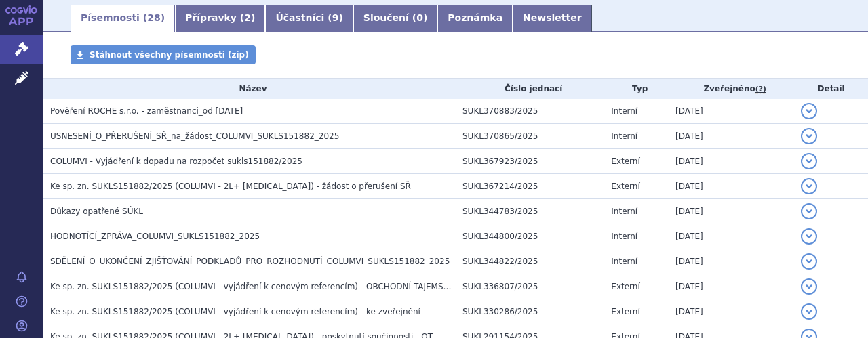 Image resolution: width=868 pixels, height=338 pixels. What do you see at coordinates (309, 19) in the screenshot?
I see `a: Účastníci (9)` at bounding box center [309, 19].